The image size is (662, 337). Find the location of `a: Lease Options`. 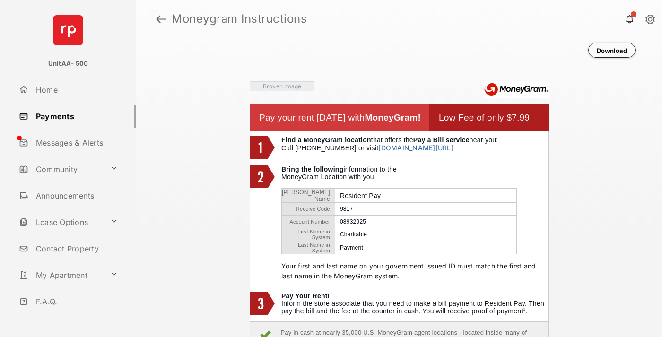

a: Lease Options is located at coordinates (61, 222).